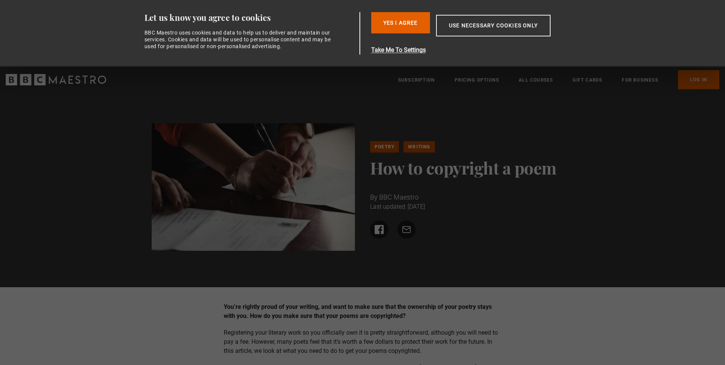 This screenshot has width=725, height=365. What do you see at coordinates (251, 17) in the screenshot?
I see `div: Let us know you agree to cookies` at bounding box center [251, 17].